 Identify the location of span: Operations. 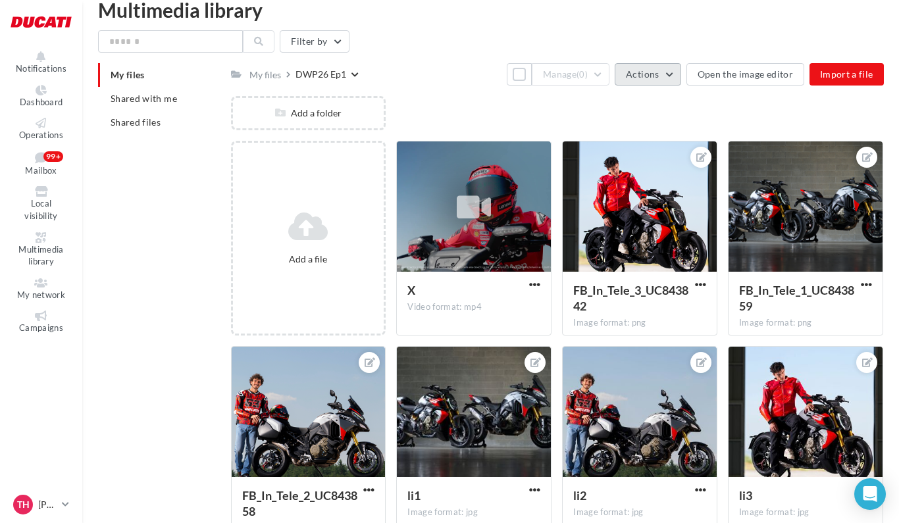
(41, 135).